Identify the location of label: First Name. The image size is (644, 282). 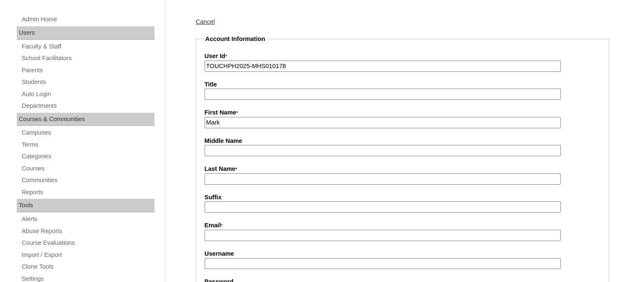
(403, 112).